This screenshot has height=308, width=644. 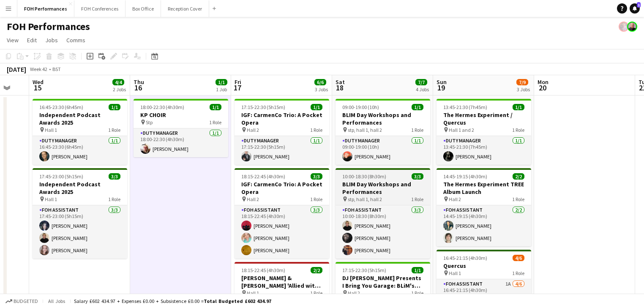 I want to click on span: Budgeted, so click(x=26, y=301).